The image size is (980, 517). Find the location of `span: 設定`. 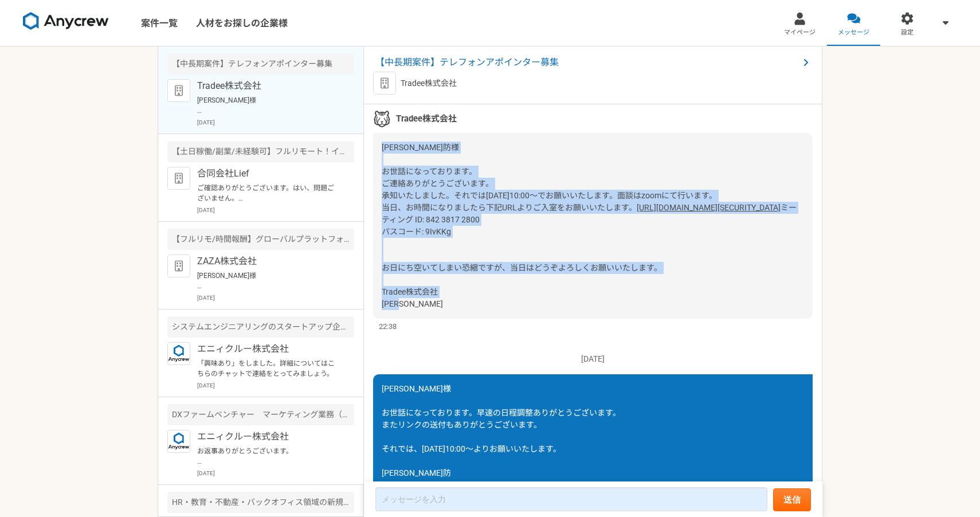

span: 設定 is located at coordinates (907, 33).